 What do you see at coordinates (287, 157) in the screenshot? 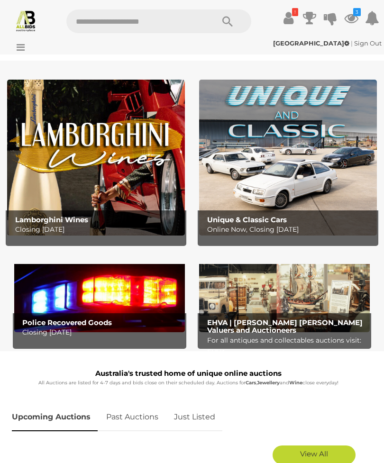
I see `img: Unique & Classic Cars` at bounding box center [287, 157].